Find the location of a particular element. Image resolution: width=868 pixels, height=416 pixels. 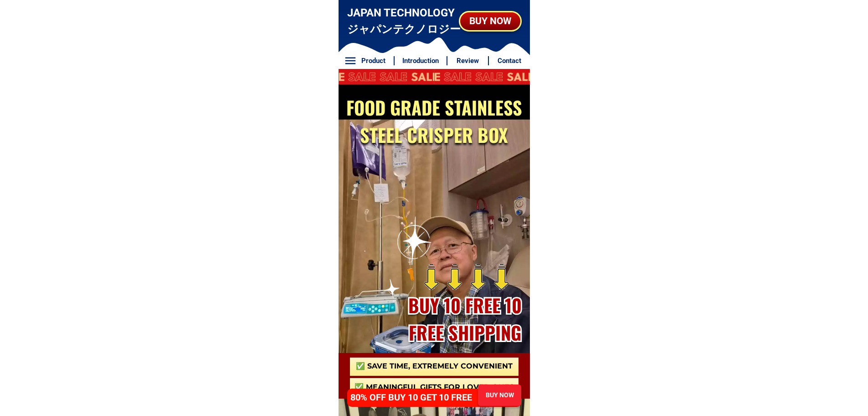

h3: JAPAN TECHNOLOGY ジャパンテクノロジー is located at coordinates (405, 21).